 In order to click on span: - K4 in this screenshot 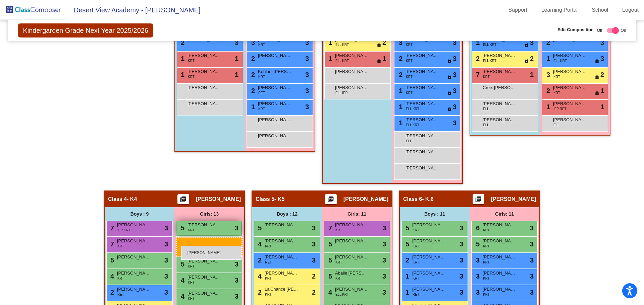, I will do `click(132, 200)`.